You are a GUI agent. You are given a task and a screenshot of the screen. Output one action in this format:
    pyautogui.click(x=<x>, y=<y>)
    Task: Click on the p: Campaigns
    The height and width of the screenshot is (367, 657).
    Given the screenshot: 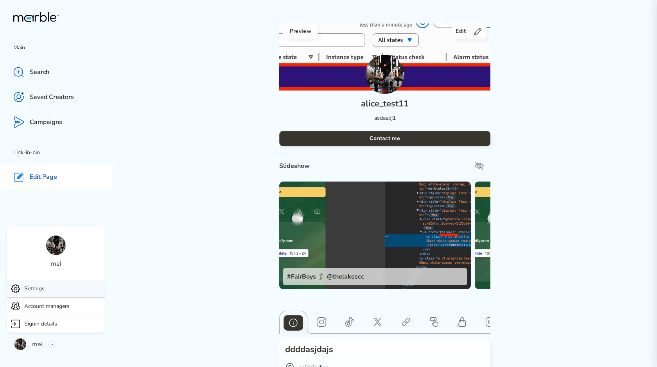 What is the action you would take?
    pyautogui.click(x=46, y=122)
    